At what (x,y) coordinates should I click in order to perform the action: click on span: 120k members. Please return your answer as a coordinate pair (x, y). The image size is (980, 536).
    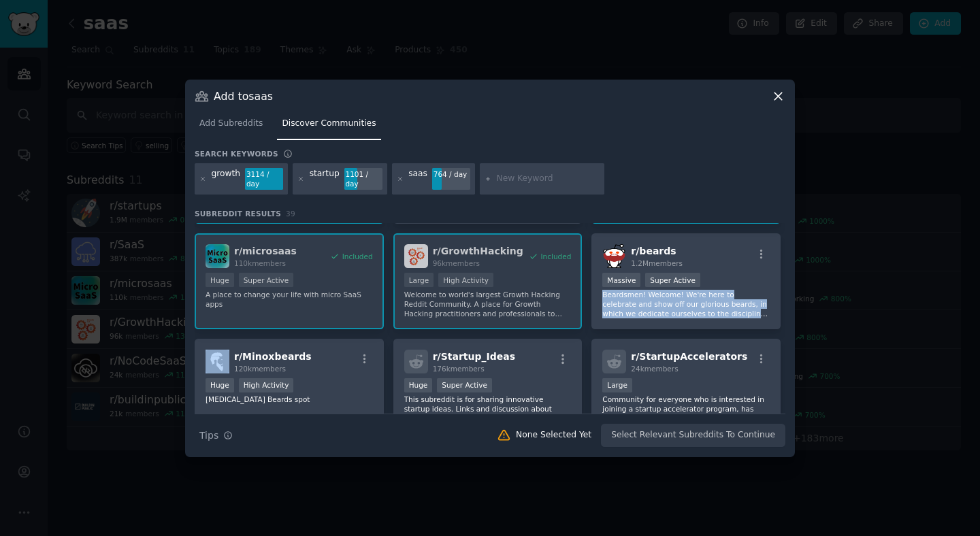
    Looking at the image, I should click on (260, 369).